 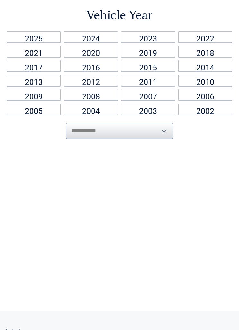 I want to click on h2: Vehicle Year, so click(x=120, y=15).